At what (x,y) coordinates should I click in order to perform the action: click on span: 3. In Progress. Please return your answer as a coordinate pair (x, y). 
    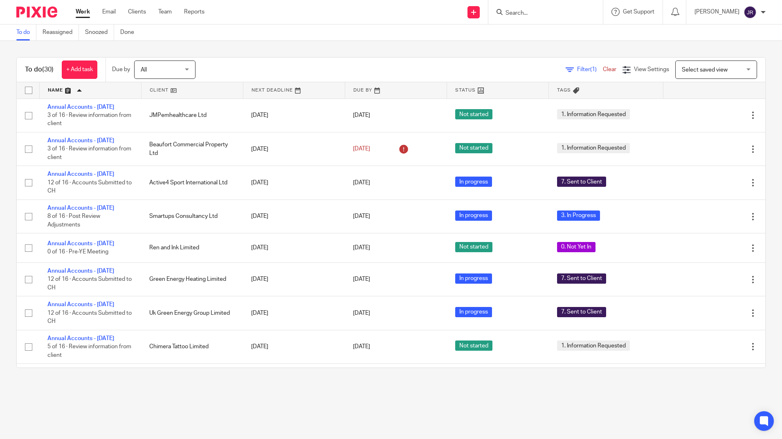
    Looking at the image, I should click on (578, 216).